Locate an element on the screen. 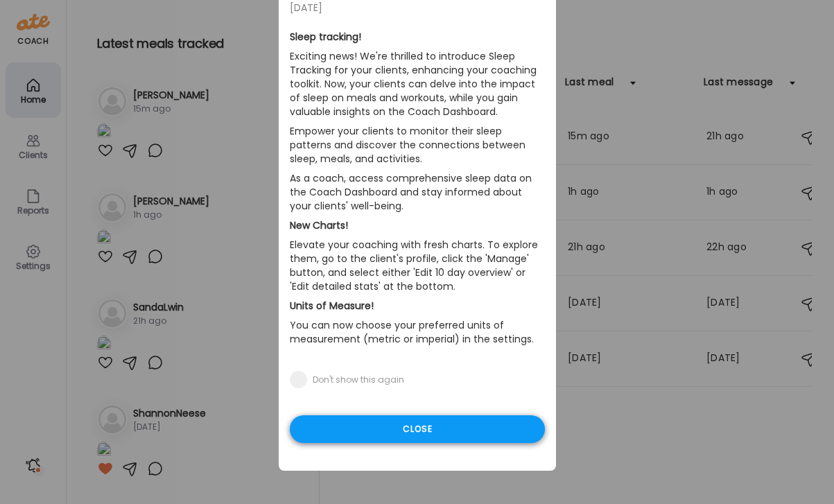 This screenshot has height=504, width=834. div: Close is located at coordinates (417, 430).